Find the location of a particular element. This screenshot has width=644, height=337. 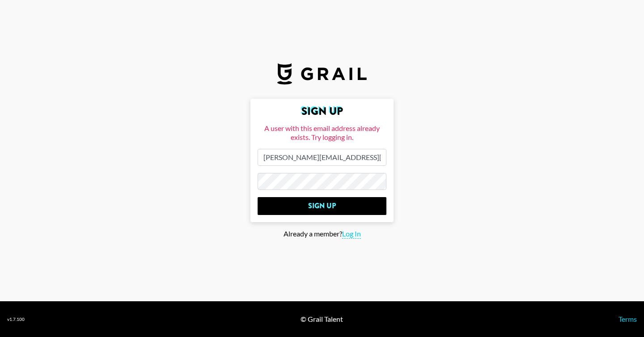

a: Terms is located at coordinates (627, 319).